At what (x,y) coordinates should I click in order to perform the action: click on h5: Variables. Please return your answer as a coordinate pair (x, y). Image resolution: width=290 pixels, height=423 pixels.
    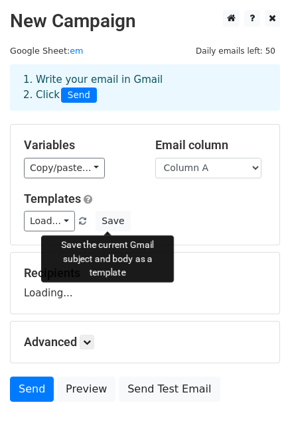
    Looking at the image, I should click on (80, 145).